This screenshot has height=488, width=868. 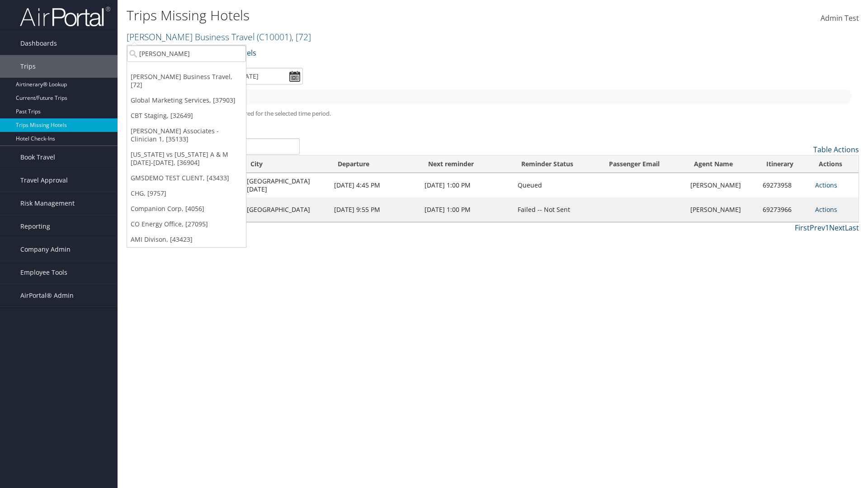 I want to click on a: Last, so click(x=852, y=228).